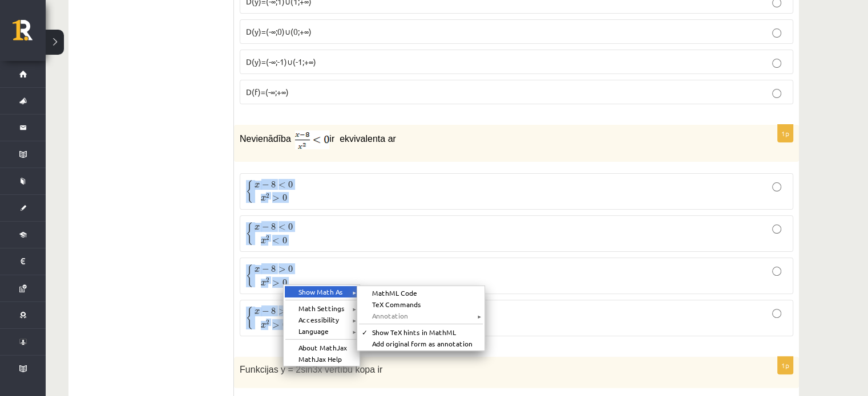 The image size is (868, 396). Describe the element at coordinates (321, 348) in the screenshot. I see `div: About MathJax` at that location.